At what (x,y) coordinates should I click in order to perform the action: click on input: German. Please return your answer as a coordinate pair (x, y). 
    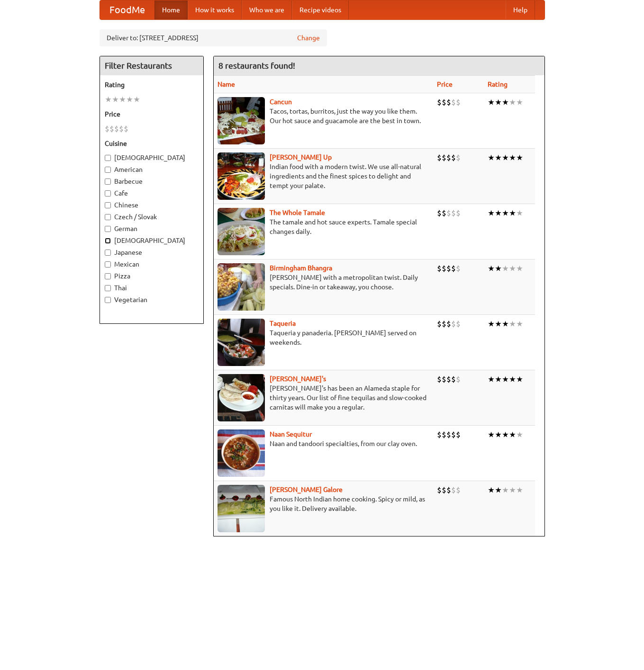
    Looking at the image, I should click on (108, 229).